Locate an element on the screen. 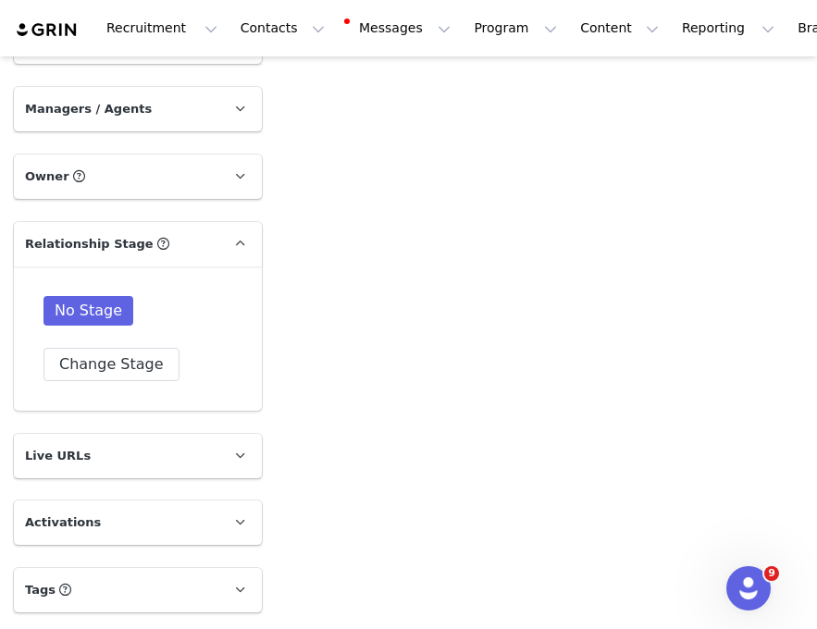  button: Reporting is located at coordinates (728, 28).